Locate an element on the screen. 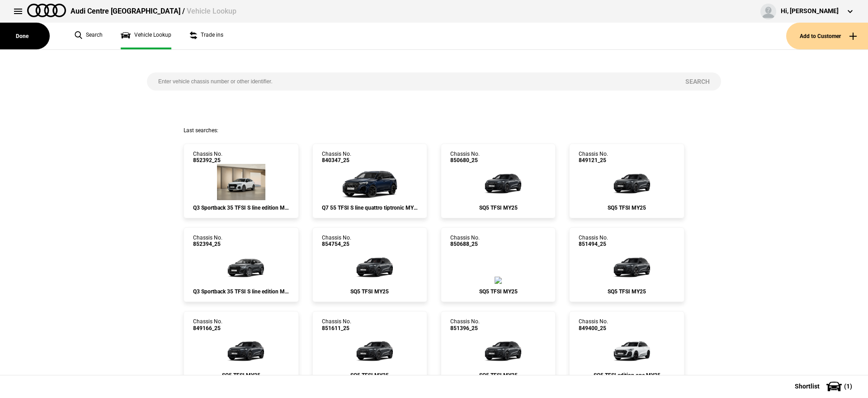  img: Audi_F3NCCX_25LE_FZ_2Y2Y_QQ2_6FJ_V72_WN8_X8C_(Nadin:_6FJ_C62_QQ2_V72_WN8)_ext.png is located at coordinates (241, 182).